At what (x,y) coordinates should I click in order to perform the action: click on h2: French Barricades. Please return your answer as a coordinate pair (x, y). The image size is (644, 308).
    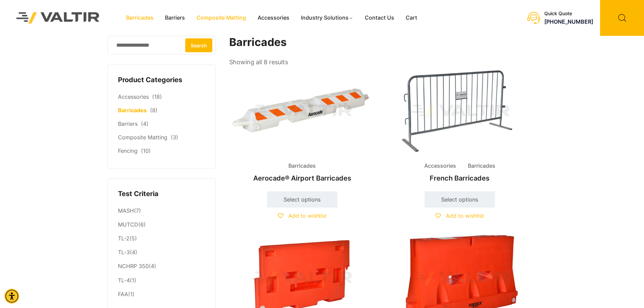
    Looking at the image, I should click on (460, 178).